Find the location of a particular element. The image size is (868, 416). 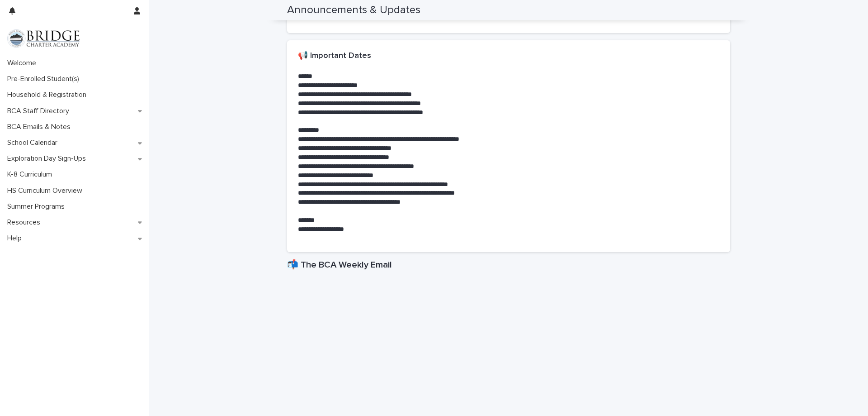

h2: Announcements & Updates is located at coordinates (353, 10).